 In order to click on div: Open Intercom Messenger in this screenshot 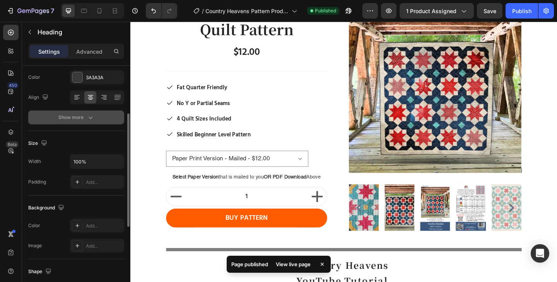, I will do `click(540, 254)`.